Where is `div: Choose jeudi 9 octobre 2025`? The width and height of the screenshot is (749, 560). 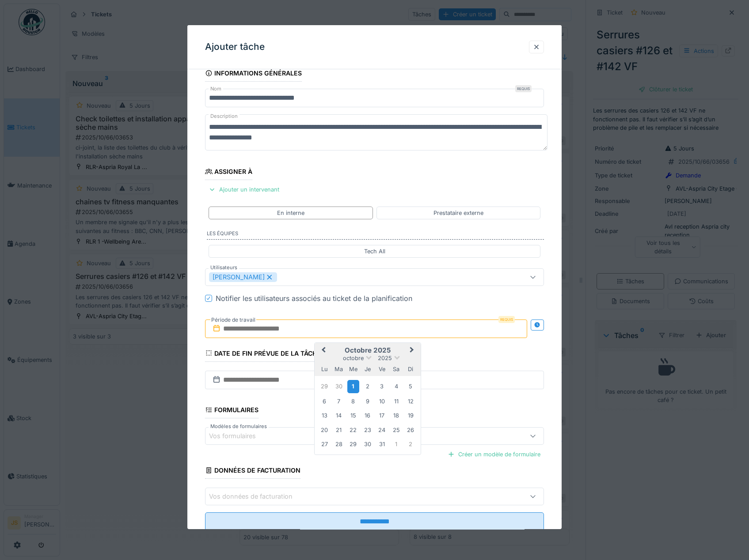
div: Choose jeudi 9 octobre 2025 is located at coordinates (367, 401).